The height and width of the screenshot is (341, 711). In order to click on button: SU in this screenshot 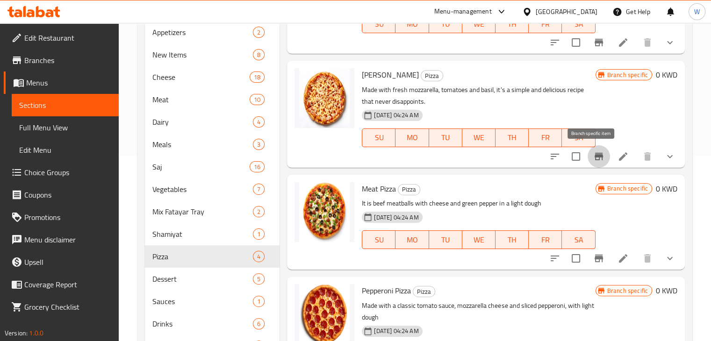, I will do `click(379, 240)`.